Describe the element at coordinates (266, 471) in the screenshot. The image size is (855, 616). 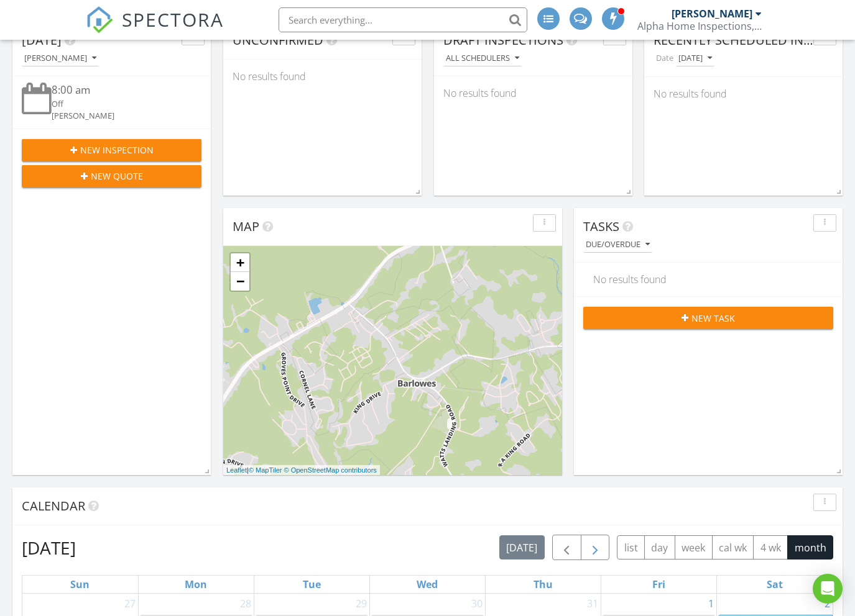
I see `a: © MapTiler` at that location.